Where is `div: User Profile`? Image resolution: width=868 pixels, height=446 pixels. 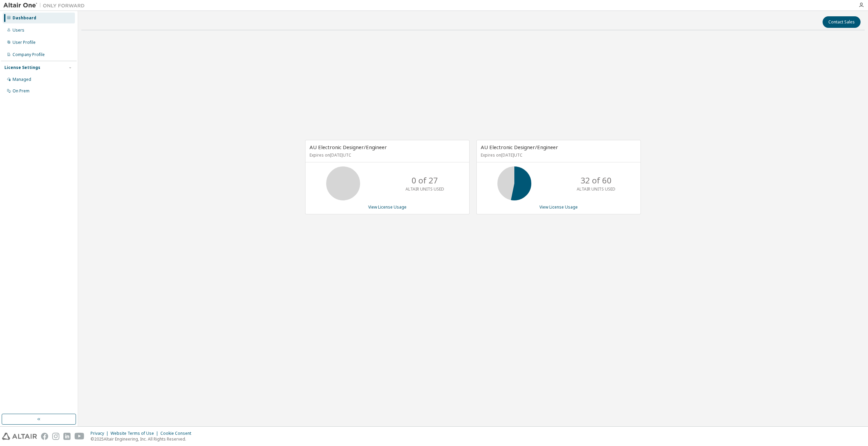 div: User Profile is located at coordinates (24, 42).